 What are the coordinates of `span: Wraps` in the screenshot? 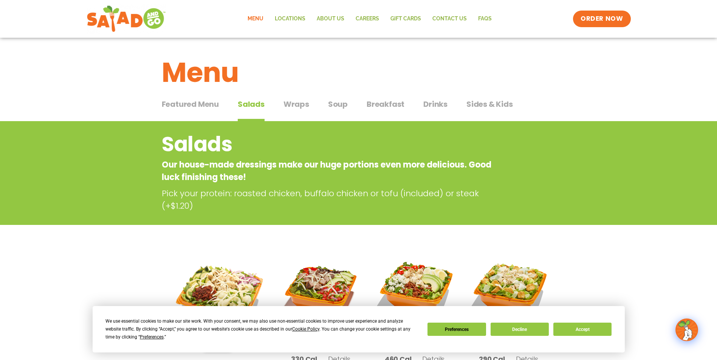 It's located at (296, 104).